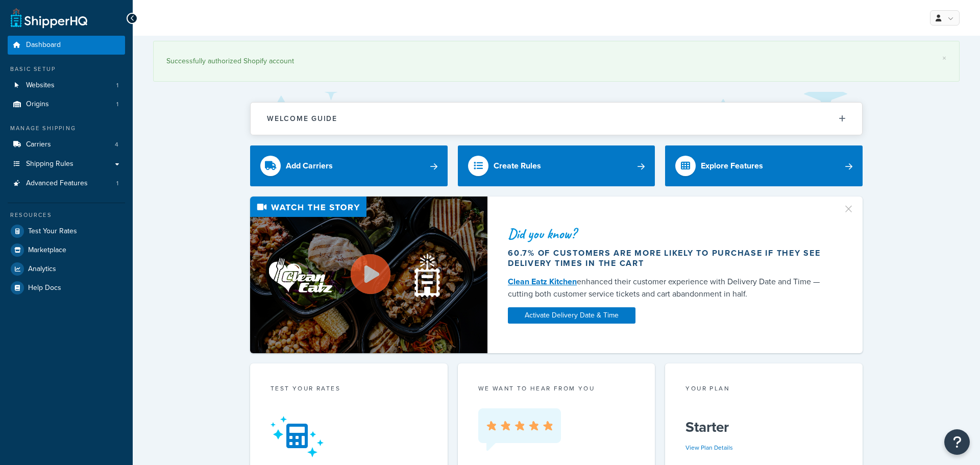  What do you see at coordinates (67, 184) in the screenshot?
I see `li: Advanced Features` at bounding box center [67, 184].